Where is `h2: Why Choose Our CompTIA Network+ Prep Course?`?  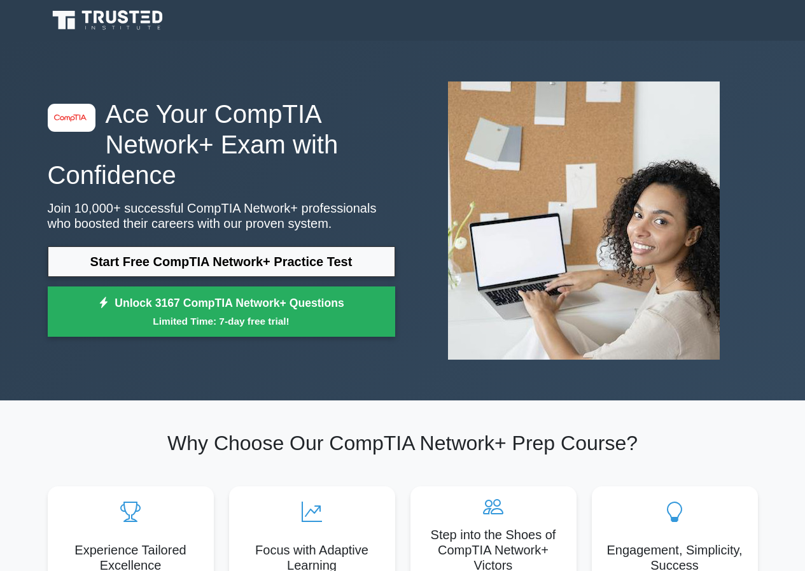 h2: Why Choose Our CompTIA Network+ Prep Course? is located at coordinates (403, 443).